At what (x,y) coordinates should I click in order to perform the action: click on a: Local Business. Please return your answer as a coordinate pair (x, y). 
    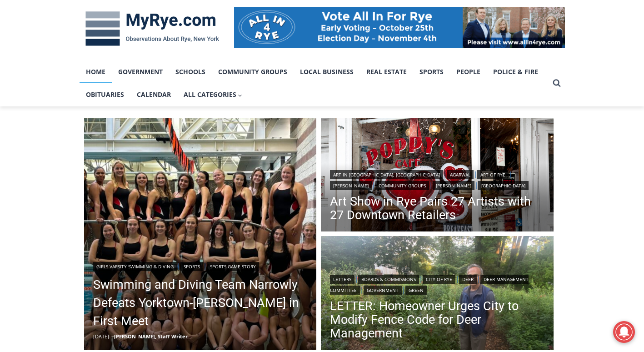
    Looking at the image, I should click on (327, 72).